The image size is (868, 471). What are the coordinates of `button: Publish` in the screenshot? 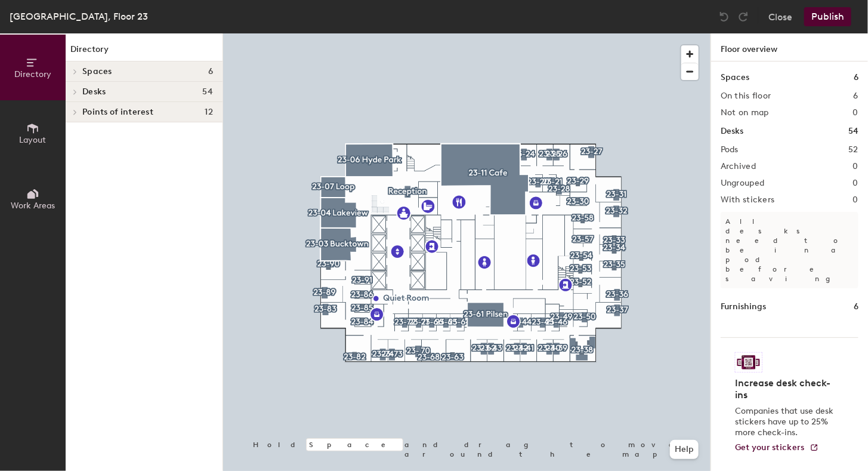 It's located at (827, 17).